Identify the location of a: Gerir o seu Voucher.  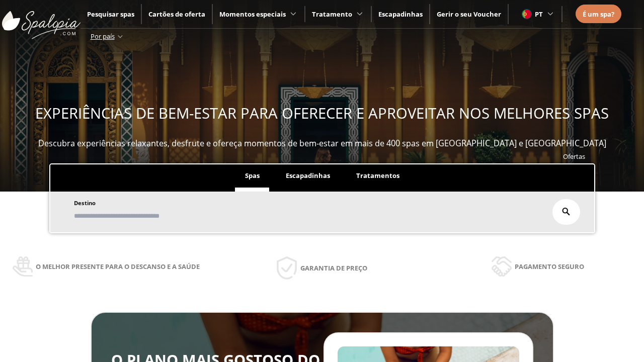
(469, 14).